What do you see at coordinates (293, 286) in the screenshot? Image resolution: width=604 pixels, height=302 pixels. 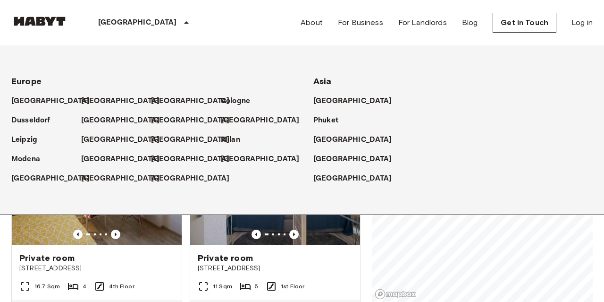 I see `span: 1st Floor` at bounding box center [293, 286].